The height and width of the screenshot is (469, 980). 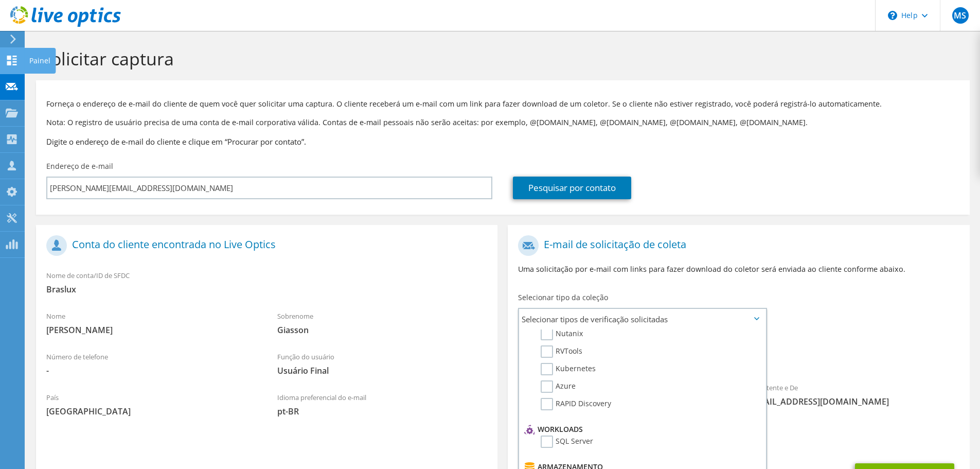 What do you see at coordinates (80, 167) in the screenshot?
I see `label: Endereço de e-mail` at bounding box center [80, 167].